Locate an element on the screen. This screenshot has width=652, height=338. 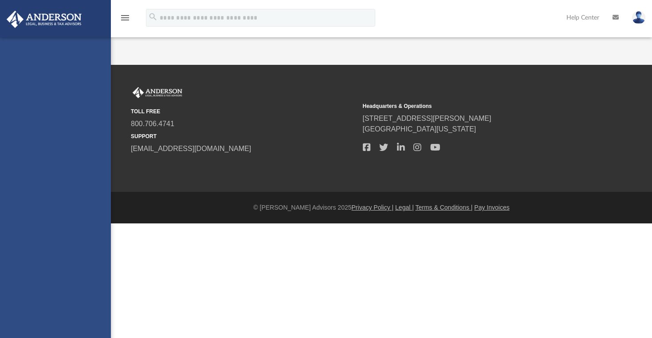
small: SUPPORT is located at coordinates (244, 136).